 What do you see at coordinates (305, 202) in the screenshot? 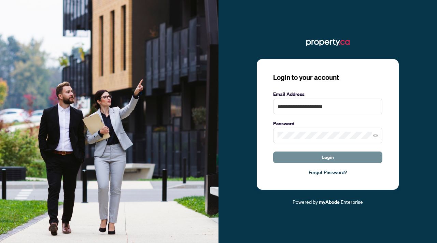
I see `span: Powered by` at bounding box center [305, 202].